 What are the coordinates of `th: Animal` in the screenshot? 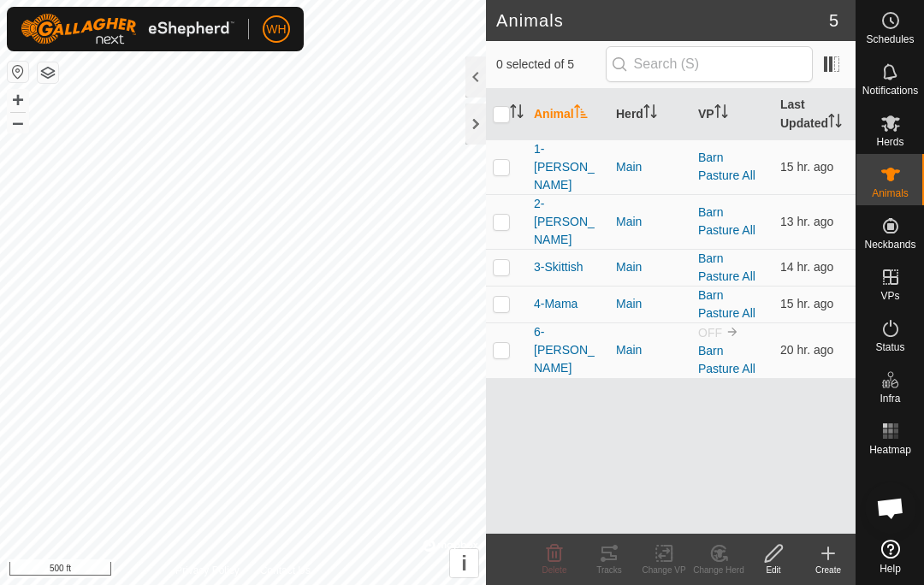 It's located at (568, 114).